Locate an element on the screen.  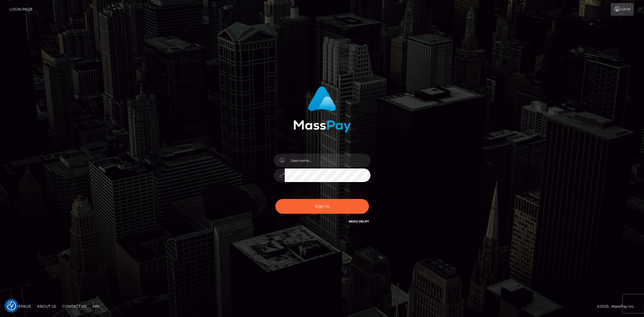
div: © 2025 , MassPay Inc. is located at coordinates (618, 307).